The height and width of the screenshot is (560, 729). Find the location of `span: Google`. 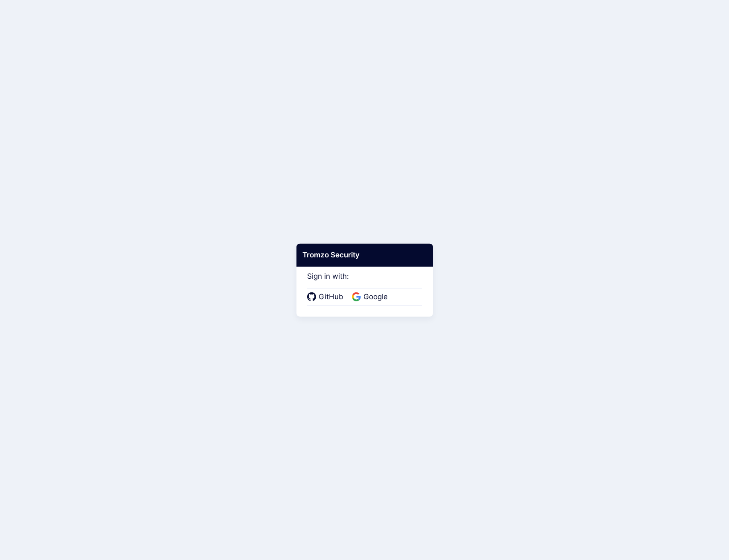

span: Google is located at coordinates (376, 297).